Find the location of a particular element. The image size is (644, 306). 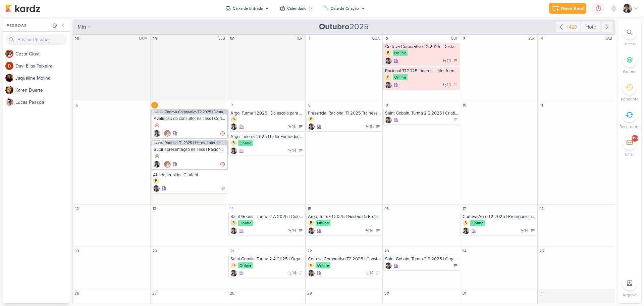

p: Email is located at coordinates (630, 154).